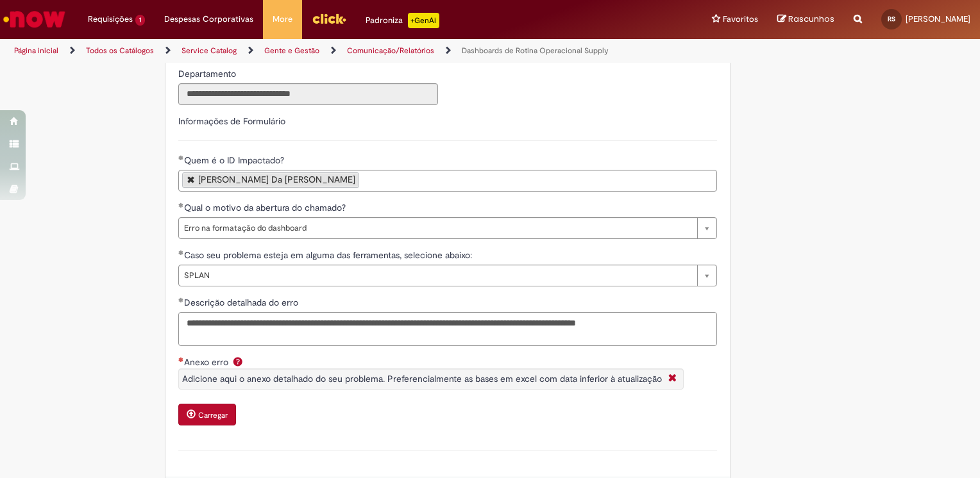 The image size is (980, 478). What do you see at coordinates (437, 275) in the screenshot?
I see `span: SPLAN` at bounding box center [437, 275].